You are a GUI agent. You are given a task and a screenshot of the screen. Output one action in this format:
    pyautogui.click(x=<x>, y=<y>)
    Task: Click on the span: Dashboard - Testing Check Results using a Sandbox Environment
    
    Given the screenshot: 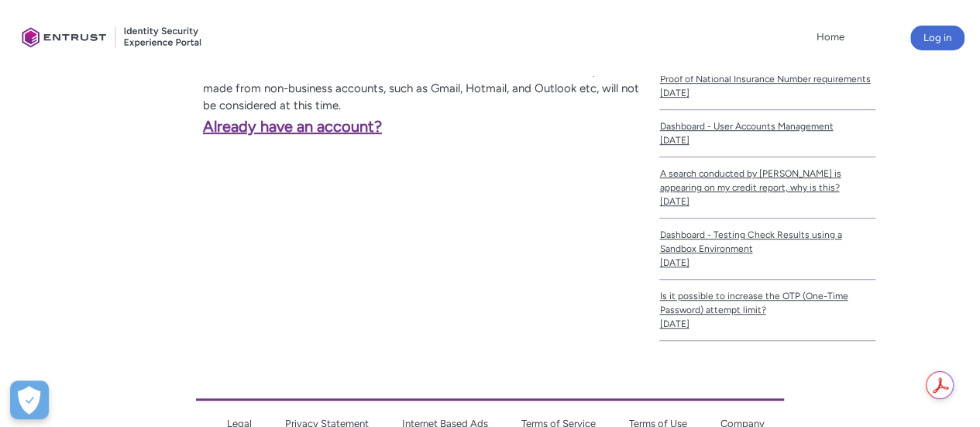 What is the action you would take?
    pyautogui.click(x=766, y=242)
    